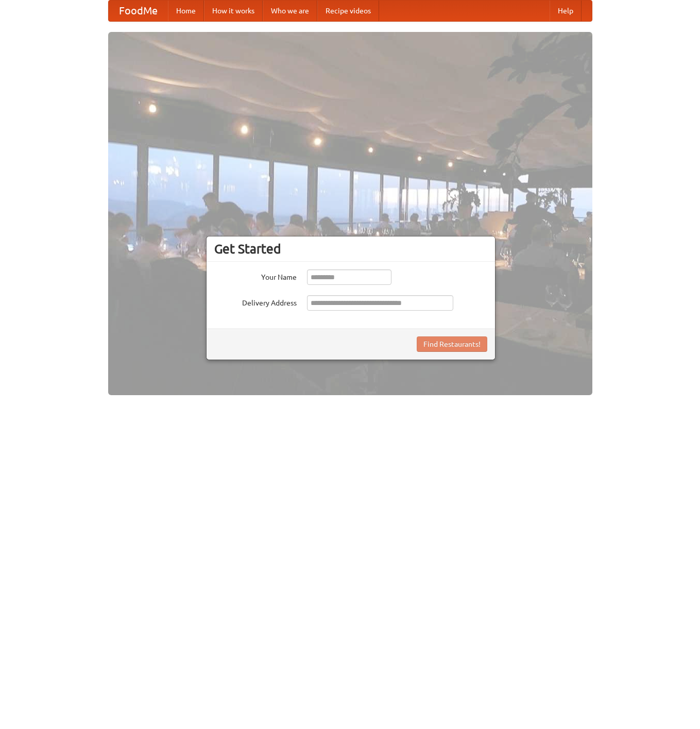 This screenshot has height=729, width=700. What do you see at coordinates (566, 11) in the screenshot?
I see `a: Help` at bounding box center [566, 11].